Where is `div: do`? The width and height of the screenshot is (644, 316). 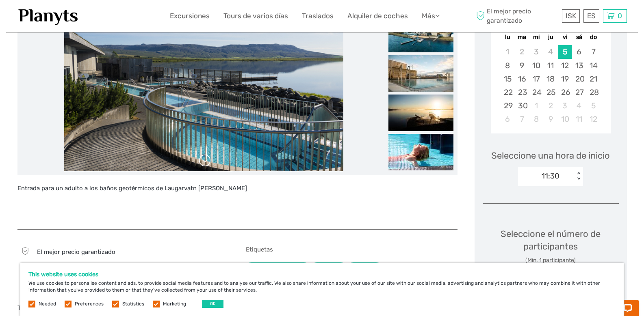
div: do is located at coordinates (593, 37).